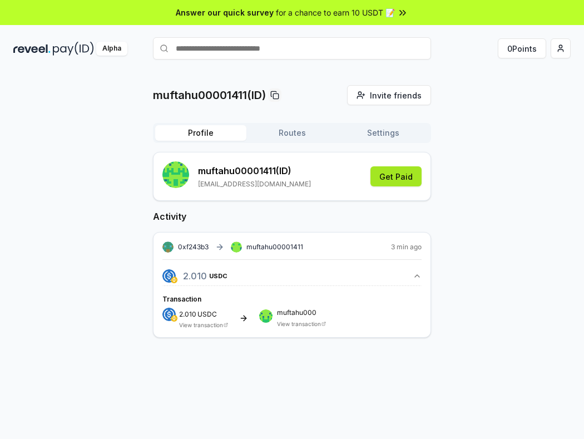  Describe the element at coordinates (292, 307) in the screenshot. I see `div: 2.010USDC` at that location.